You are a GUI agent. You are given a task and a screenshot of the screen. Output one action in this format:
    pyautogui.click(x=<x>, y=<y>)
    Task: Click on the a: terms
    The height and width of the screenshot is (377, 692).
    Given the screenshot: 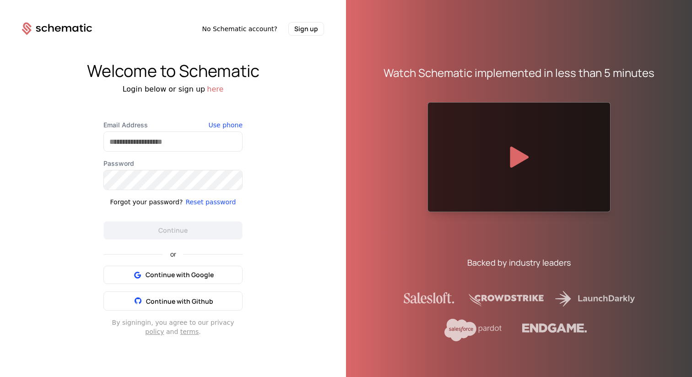 What is the action you would take?
    pyautogui.click(x=189, y=331)
    